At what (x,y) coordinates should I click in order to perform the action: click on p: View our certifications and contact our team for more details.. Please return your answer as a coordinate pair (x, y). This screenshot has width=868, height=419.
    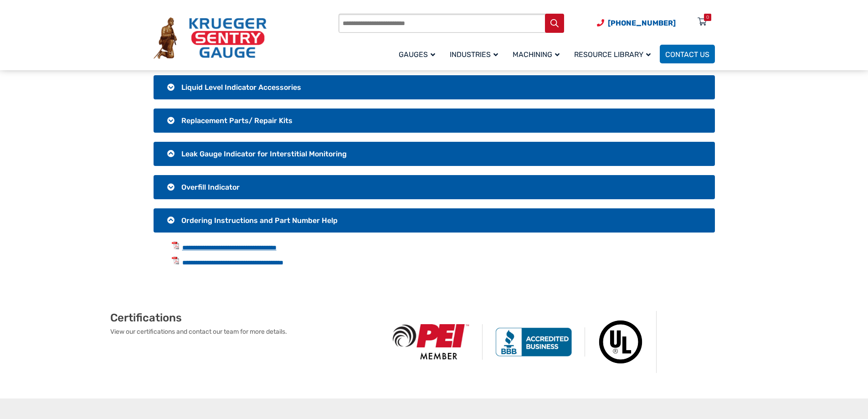
    Looking at the image, I should click on (245, 331).